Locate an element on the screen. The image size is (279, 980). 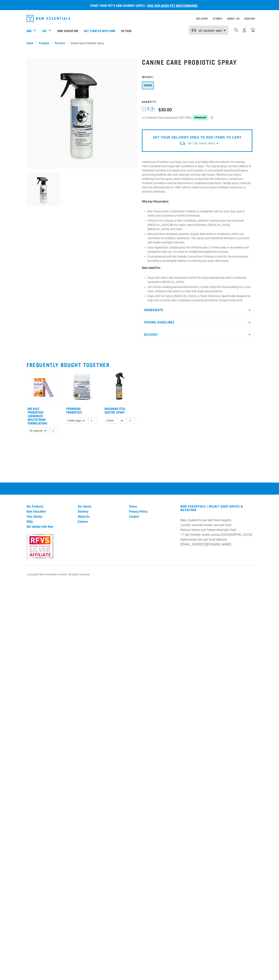
h3: Weight: is located at coordinates (197, 77).